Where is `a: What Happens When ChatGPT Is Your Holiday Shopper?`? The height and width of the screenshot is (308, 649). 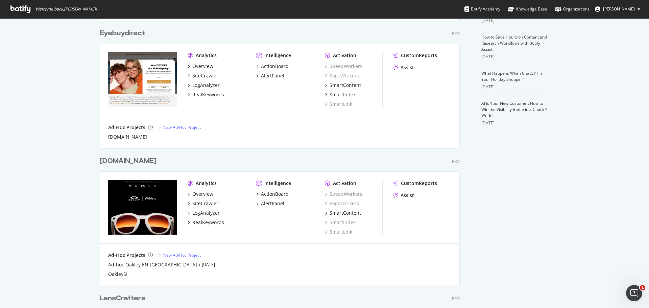
a: What Happens When ChatGPT Is Your Holiday Shopper? is located at coordinates (512, 76).